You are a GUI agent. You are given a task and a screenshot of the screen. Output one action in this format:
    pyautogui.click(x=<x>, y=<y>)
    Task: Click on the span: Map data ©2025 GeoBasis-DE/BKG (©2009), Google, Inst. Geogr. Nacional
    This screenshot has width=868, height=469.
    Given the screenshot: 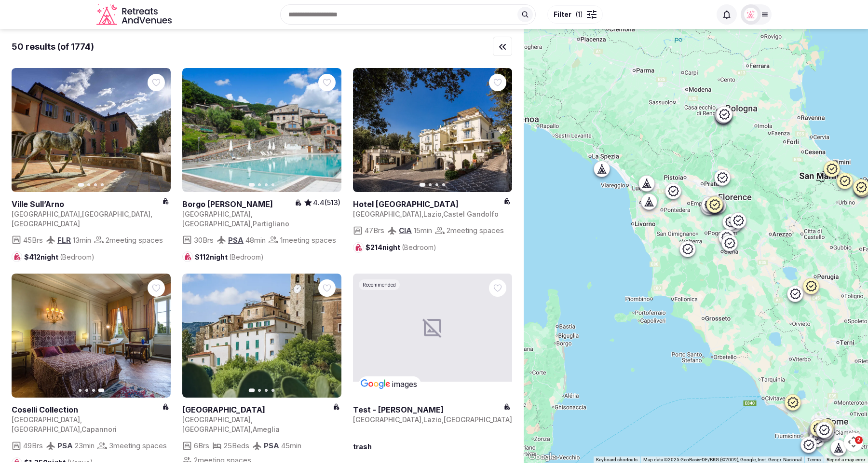 What is the action you would take?
    pyautogui.click(x=723, y=459)
    